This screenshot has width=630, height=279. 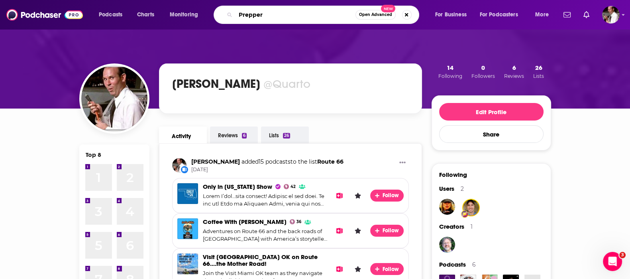 What do you see at coordinates (611, 15) in the screenshot?
I see `img: User Profile` at bounding box center [611, 15].